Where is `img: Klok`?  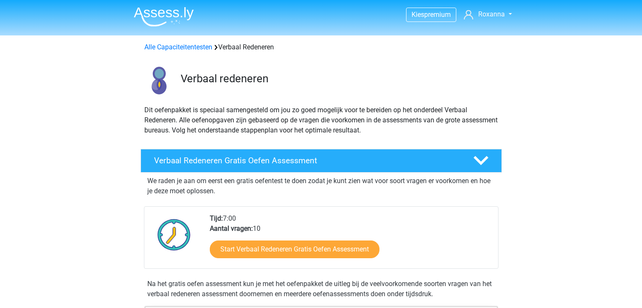
img: Klok is located at coordinates (174, 235).